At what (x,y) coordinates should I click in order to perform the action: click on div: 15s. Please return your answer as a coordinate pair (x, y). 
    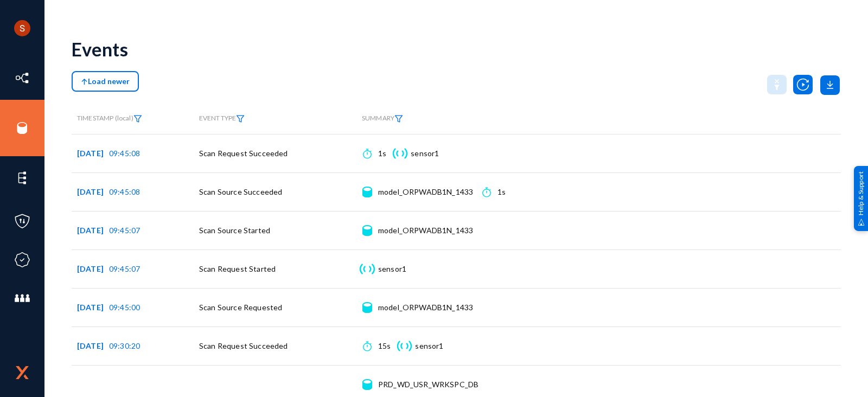
    Looking at the image, I should click on (384, 346).